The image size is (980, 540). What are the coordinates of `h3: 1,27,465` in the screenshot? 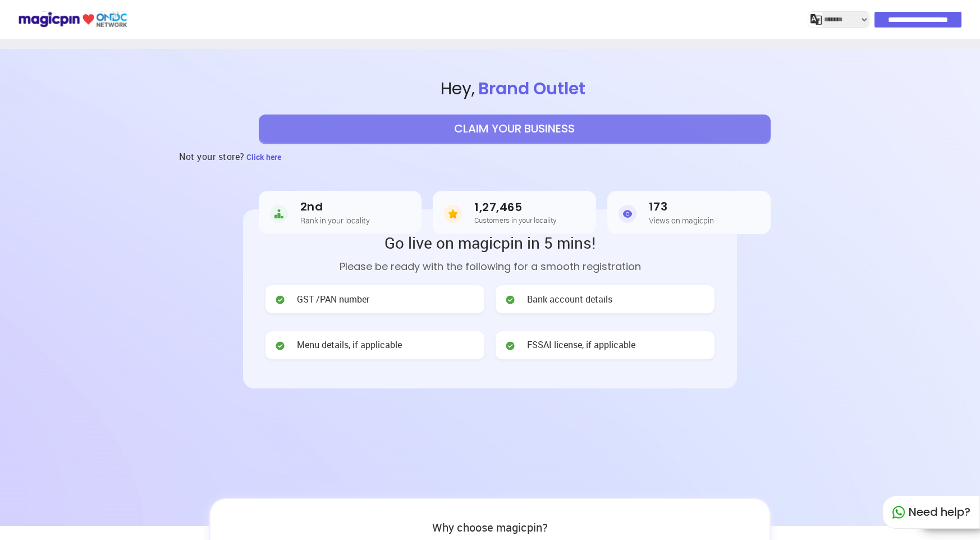 It's located at (515, 207).